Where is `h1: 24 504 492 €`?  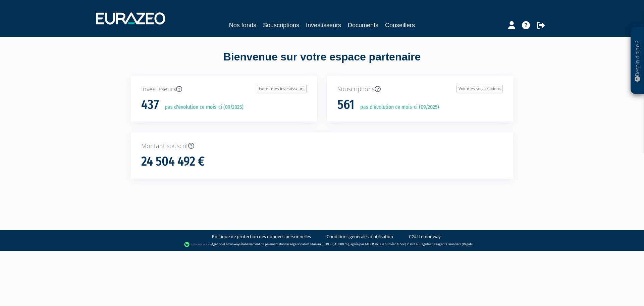 h1: 24 504 492 € is located at coordinates (173, 162).